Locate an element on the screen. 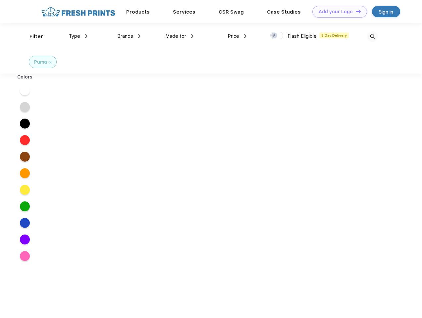 This screenshot has height=318, width=422. span: Made for is located at coordinates (176, 36).